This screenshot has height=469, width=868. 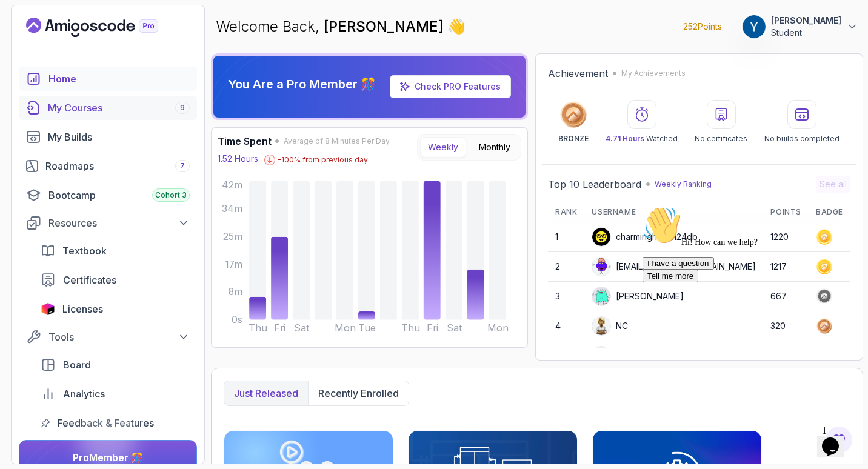 I want to click on button: Resources, so click(x=108, y=223).